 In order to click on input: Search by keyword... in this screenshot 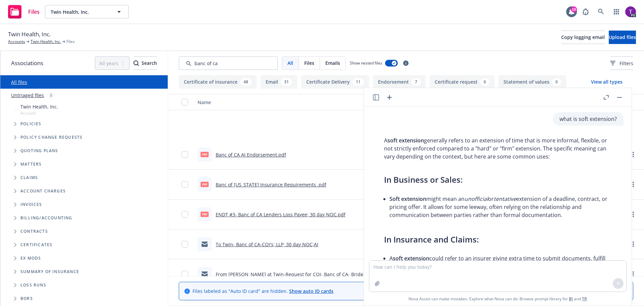, I will do `click(228, 63)`.